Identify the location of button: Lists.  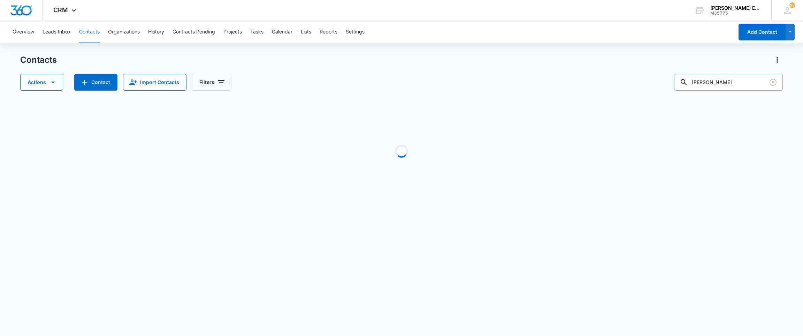
(306, 32).